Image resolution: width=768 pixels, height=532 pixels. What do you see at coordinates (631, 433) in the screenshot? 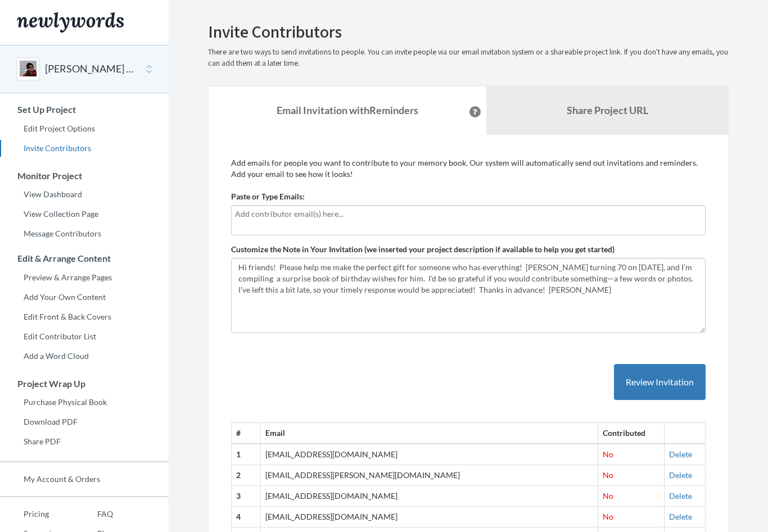
I see `th: Contributed` at bounding box center [631, 433].